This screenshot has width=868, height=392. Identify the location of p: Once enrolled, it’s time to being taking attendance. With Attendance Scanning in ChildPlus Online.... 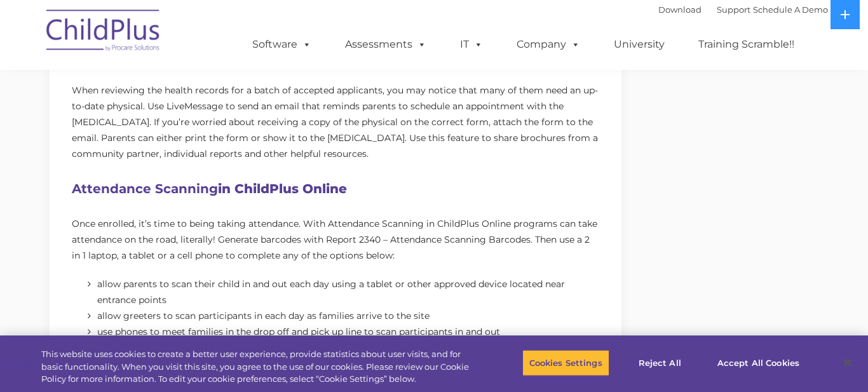
(336, 240).